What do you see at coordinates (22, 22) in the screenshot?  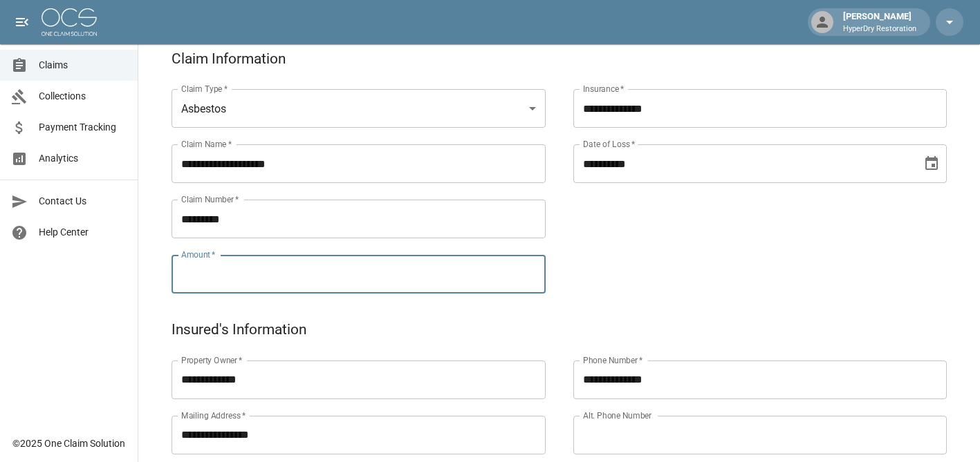 I see `button: open drawer` at bounding box center [22, 22].